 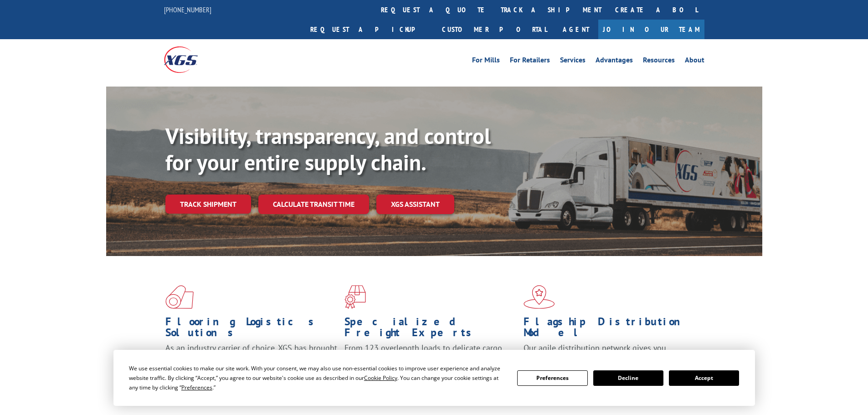 What do you see at coordinates (695, 61) in the screenshot?
I see `a: About` at bounding box center [695, 61].